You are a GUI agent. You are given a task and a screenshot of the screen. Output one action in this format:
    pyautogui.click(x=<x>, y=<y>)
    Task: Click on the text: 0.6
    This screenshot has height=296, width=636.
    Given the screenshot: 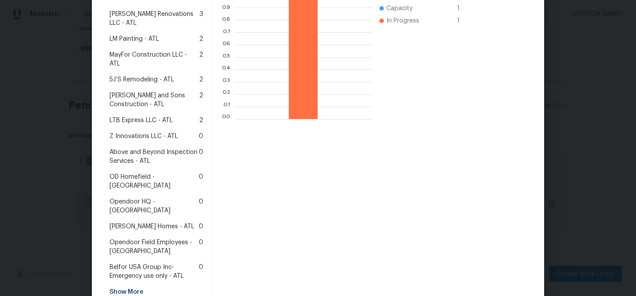 What is the action you would take?
    pyautogui.click(x=226, y=45)
    